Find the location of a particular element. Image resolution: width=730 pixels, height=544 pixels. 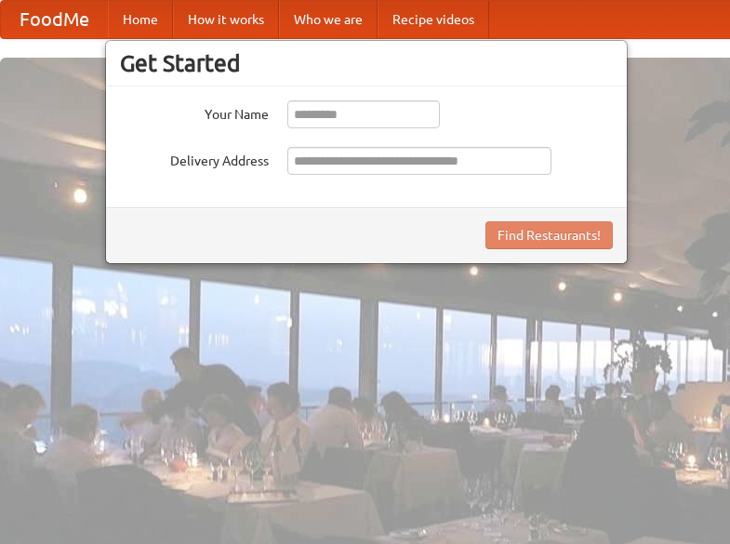

button: Find Restaurants! is located at coordinates (549, 235).